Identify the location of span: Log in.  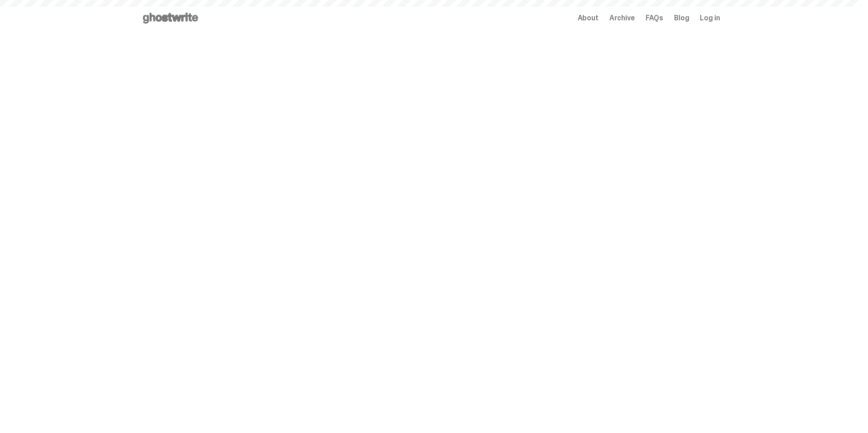
(709, 18).